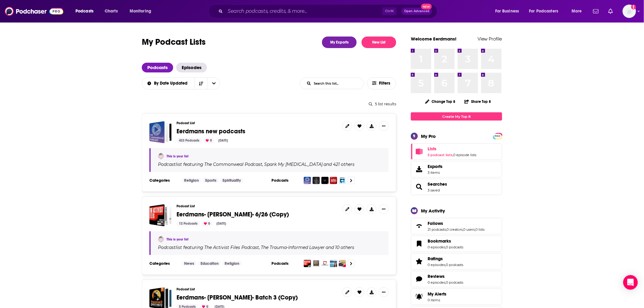 Image resolution: width=644 pixels, height=308 pixels. What do you see at coordinates (419, 244) in the screenshot?
I see `a: Bookmarks` at bounding box center [419, 244].